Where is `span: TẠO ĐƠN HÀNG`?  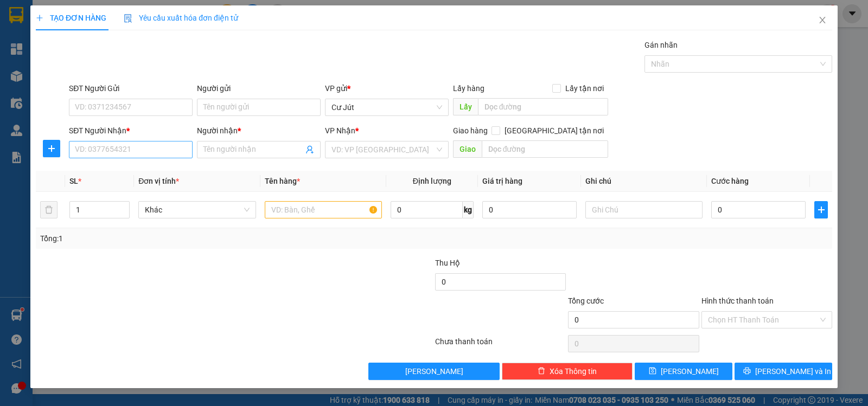 span: TẠO ĐƠN HÀNG is located at coordinates (71, 18).